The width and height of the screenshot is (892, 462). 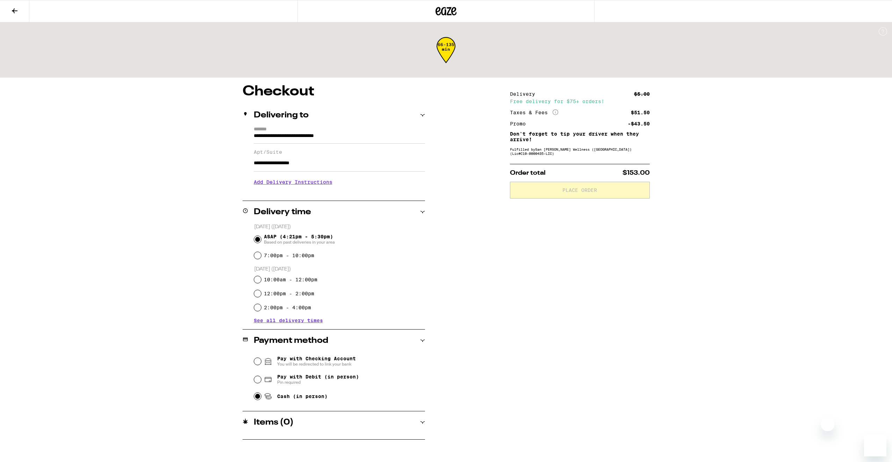 What do you see at coordinates (288, 320) in the screenshot?
I see `span: See all delivery times` at bounding box center [288, 320].